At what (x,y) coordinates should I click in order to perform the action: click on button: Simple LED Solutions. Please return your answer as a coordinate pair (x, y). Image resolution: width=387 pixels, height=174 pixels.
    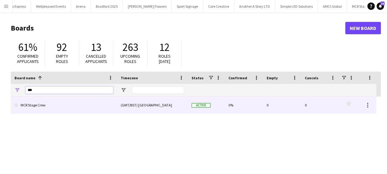
    Looking at the image, I should click on (297, 6).